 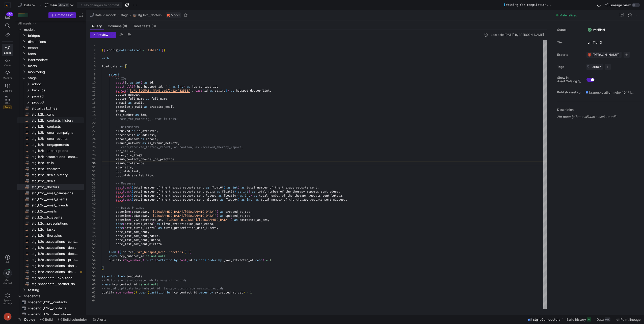 I want to click on span: Data, so click(x=600, y=320).